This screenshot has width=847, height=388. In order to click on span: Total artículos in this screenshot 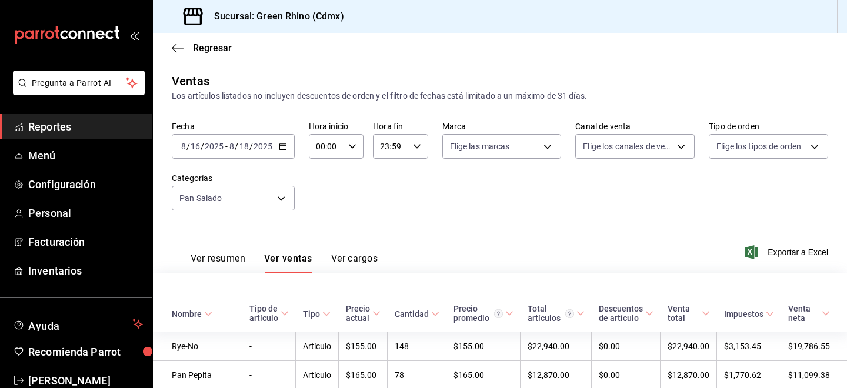, I will do `click(556, 313)`.